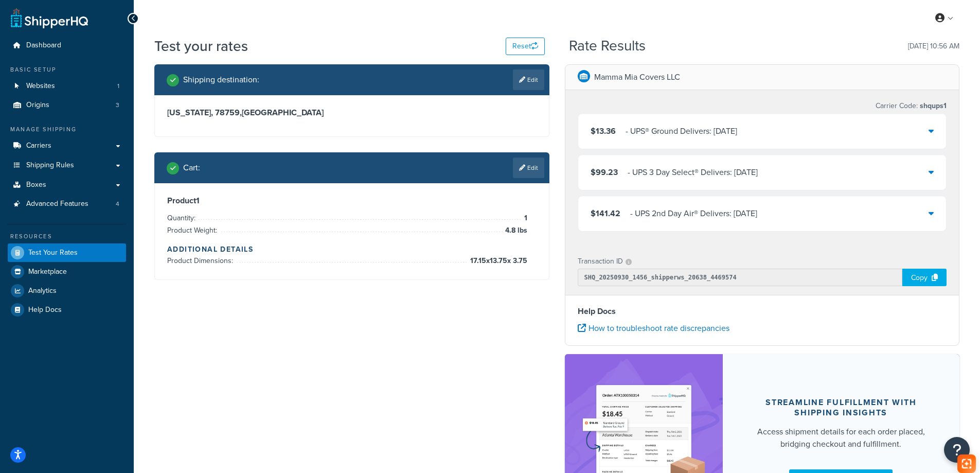  What do you see at coordinates (498, 261) in the screenshot?
I see `span: 17.15 x 13.75 x 3.75` at bounding box center [498, 261].